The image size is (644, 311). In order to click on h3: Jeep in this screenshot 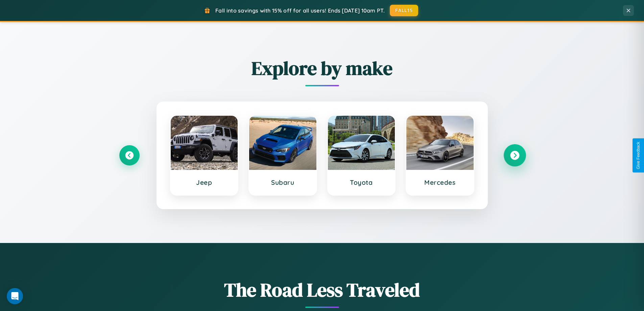, I will do `click(204, 182)`.